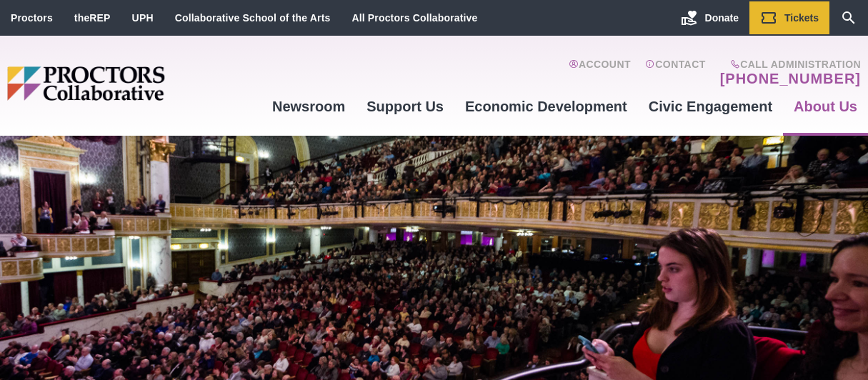 This screenshot has height=380, width=868. I want to click on a: Proctors, so click(31, 18).